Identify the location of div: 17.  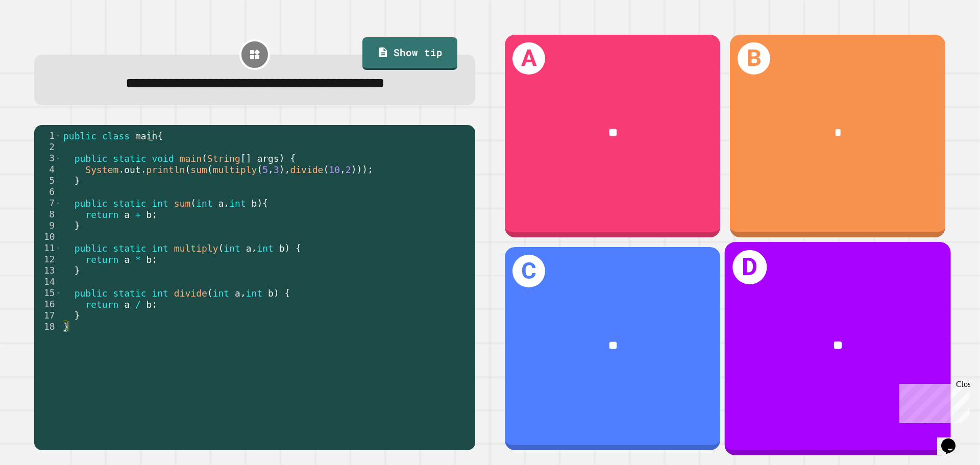
(48, 316).